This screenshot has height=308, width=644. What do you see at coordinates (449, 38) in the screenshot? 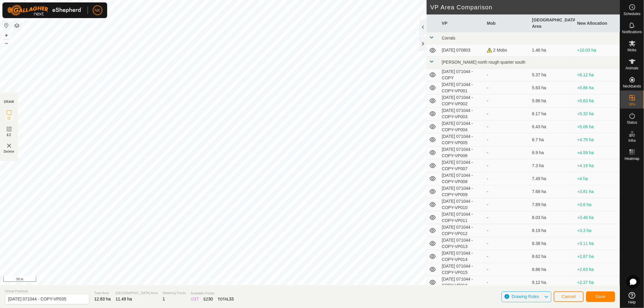
I see `span: Corrals` at bounding box center [449, 38].